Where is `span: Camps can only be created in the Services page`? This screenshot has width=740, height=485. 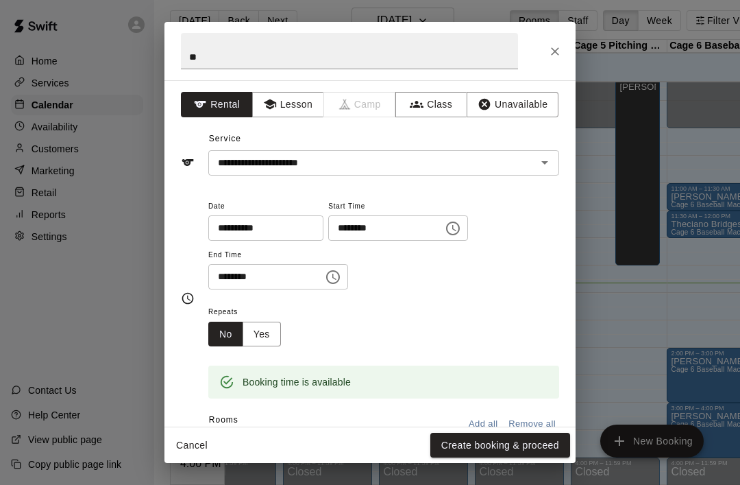
span: Camps can only be created in the Services page is located at coordinates (360, 104).